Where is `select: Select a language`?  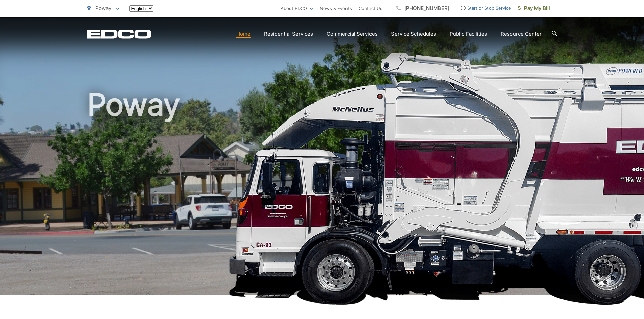
select: Select a language is located at coordinates (141, 8).